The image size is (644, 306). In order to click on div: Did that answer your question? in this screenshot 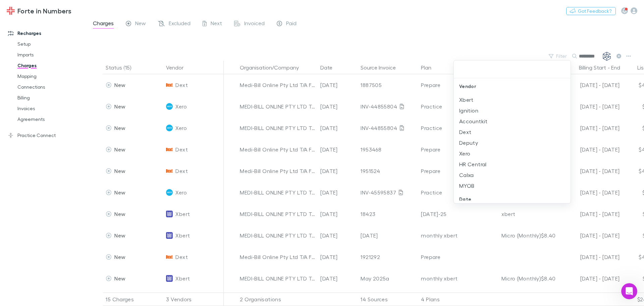, I will do `click(48, 138)`.